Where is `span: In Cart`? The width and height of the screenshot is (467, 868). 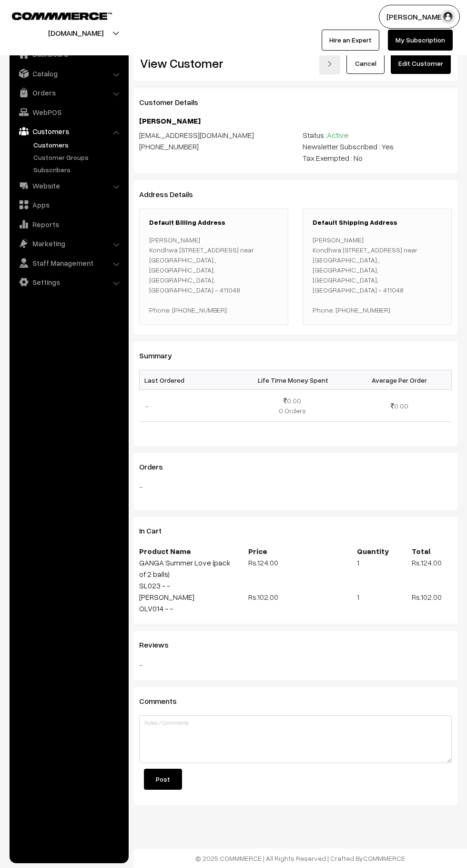 span: In Cart is located at coordinates (156, 531).